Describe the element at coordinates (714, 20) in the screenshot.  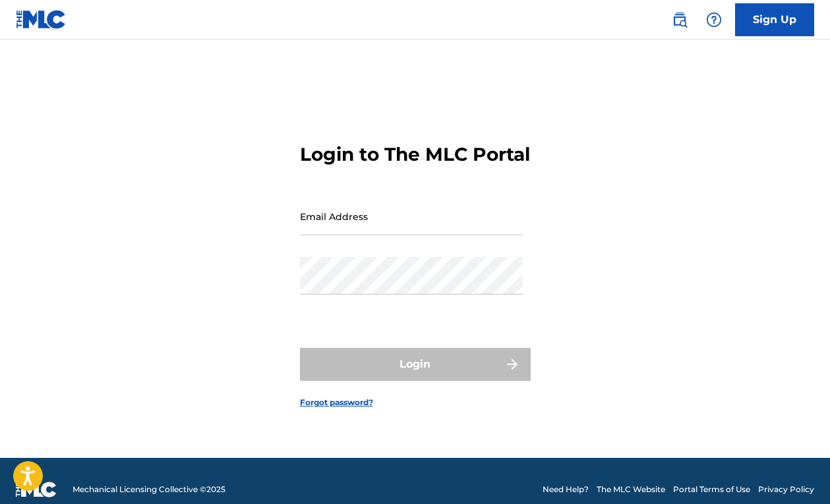
I see `div: Help` at that location.